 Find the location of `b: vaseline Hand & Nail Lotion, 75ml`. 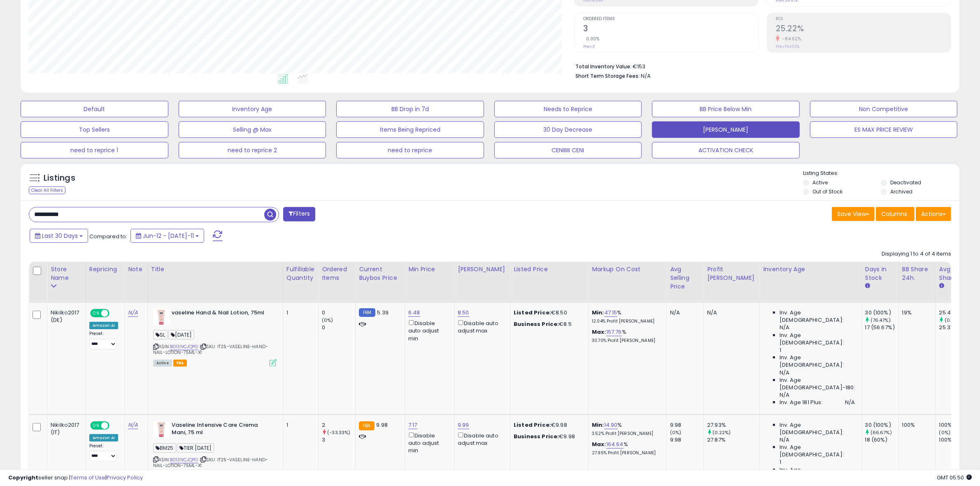

b: vaseline Hand & Nail Lotion, 75ml is located at coordinates (221, 314).